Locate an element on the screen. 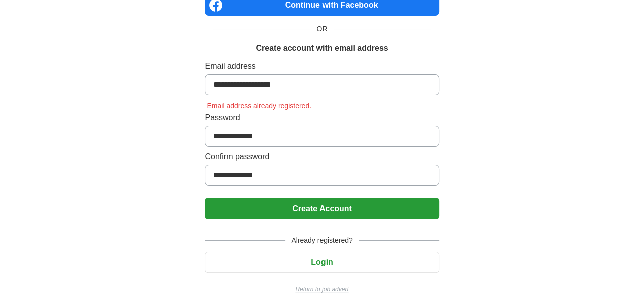  span: Already registered? is located at coordinates (321, 240).